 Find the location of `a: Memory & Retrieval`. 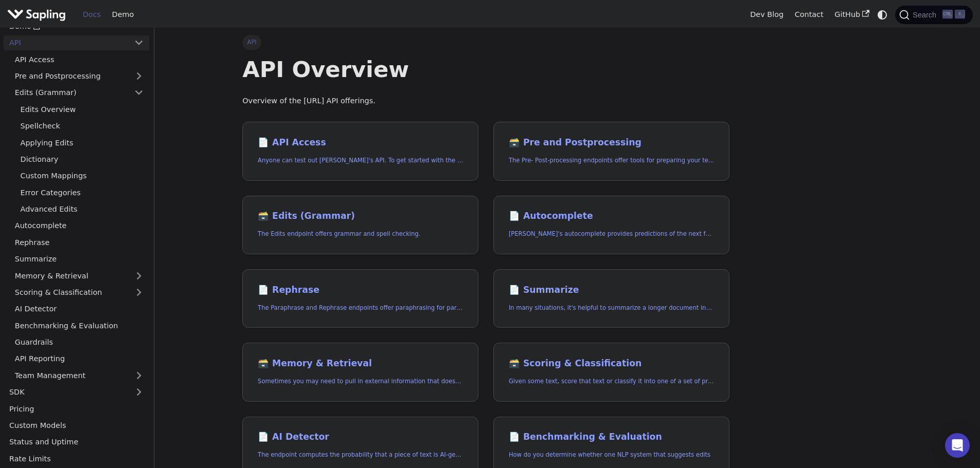

a: Memory & Retrieval is located at coordinates (79, 276).